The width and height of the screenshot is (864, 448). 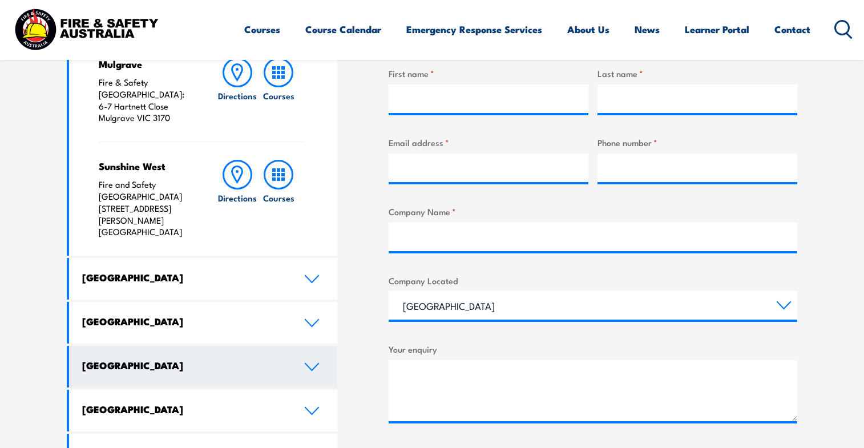 What do you see at coordinates (698, 73) in the screenshot?
I see `label: Last name` at bounding box center [698, 73].